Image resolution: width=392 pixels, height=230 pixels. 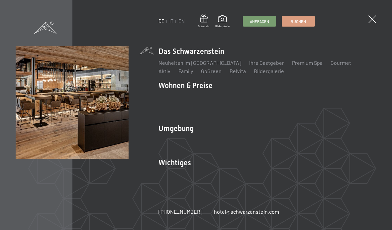 What do you see at coordinates (298, 21) in the screenshot?
I see `span: Buchen` at bounding box center [298, 21].